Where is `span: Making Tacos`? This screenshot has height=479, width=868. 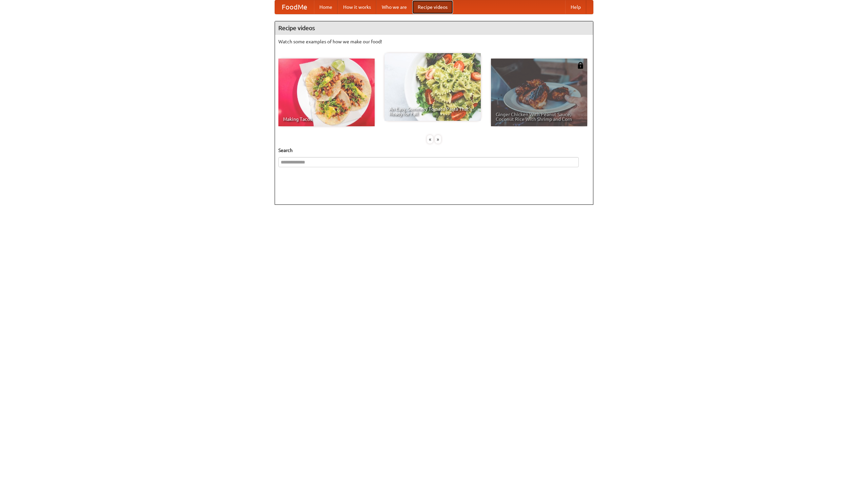 span: Making Tacos is located at coordinates (327, 119).